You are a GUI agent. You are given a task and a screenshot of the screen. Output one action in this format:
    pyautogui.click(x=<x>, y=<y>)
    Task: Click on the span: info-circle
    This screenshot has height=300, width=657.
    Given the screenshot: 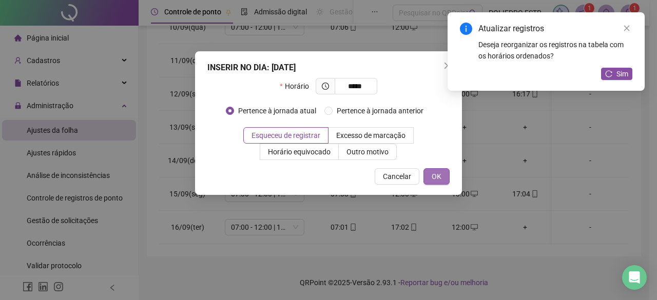 What is the action you would take?
    pyautogui.click(x=466, y=29)
    